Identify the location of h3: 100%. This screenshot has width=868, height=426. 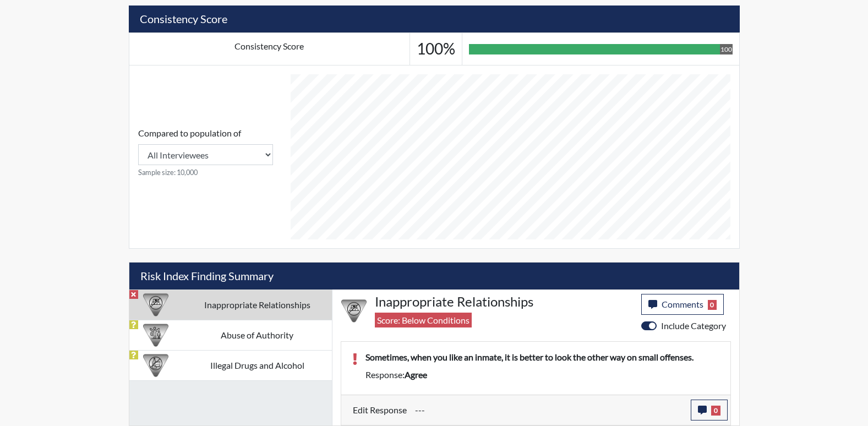
(436, 49).